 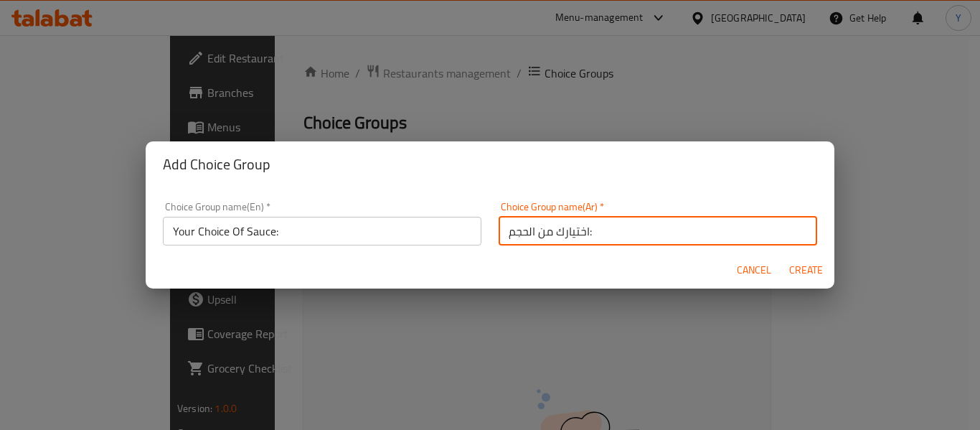 What do you see at coordinates (805, 270) in the screenshot?
I see `button: Create` at bounding box center [805, 270].